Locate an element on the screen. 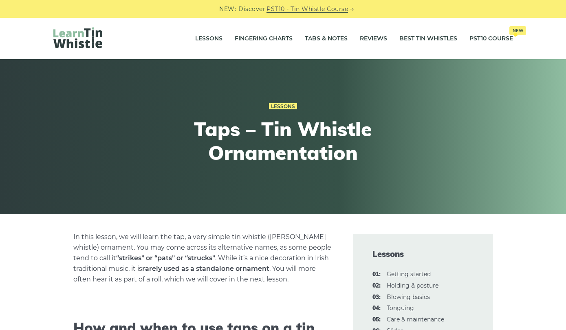 This screenshot has height=330, width=566. span: Lessons is located at coordinates (423, 254).